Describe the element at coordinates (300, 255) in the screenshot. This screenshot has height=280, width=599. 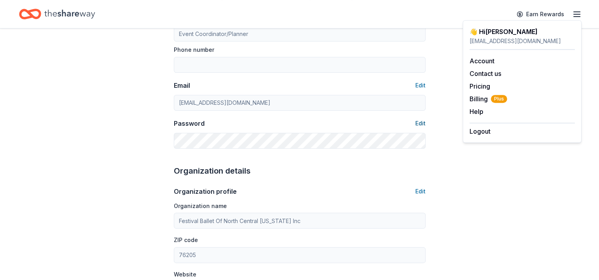
I see `input: 12345 (U.S. only)` at that location.